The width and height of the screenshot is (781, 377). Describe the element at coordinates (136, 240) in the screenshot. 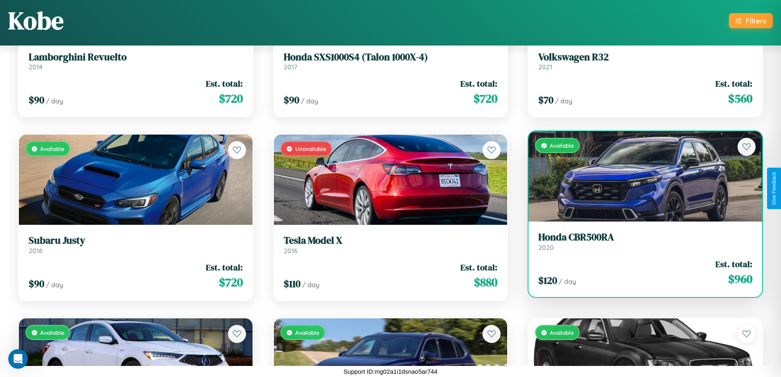

I see `h3: Subaru Justy` at that location.